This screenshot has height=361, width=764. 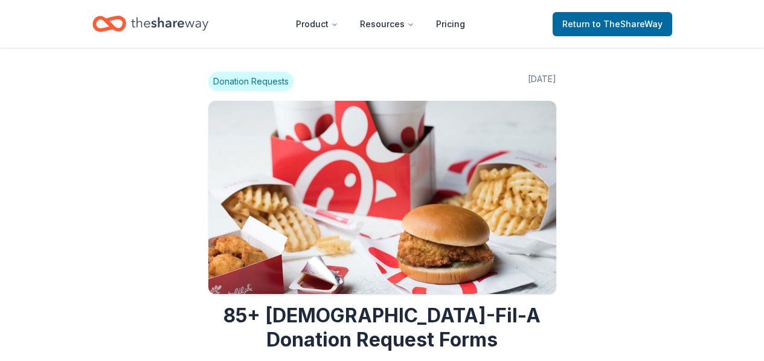 I want to click on button: Resources, so click(x=387, y=24).